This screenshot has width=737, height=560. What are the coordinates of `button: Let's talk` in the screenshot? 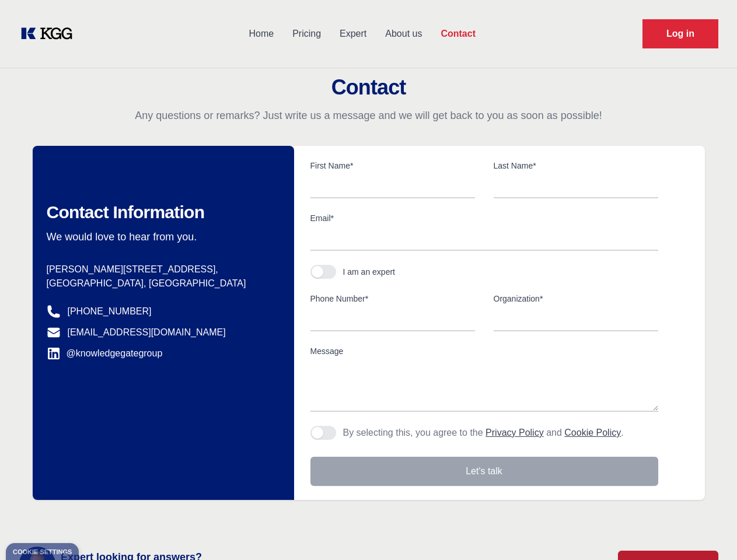 It's located at (484, 471).